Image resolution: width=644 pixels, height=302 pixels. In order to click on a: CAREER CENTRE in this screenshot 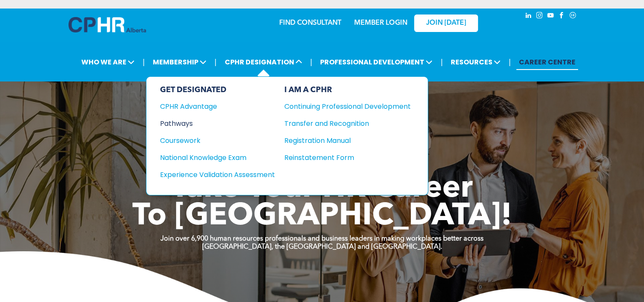, I will do `click(547, 62)`.